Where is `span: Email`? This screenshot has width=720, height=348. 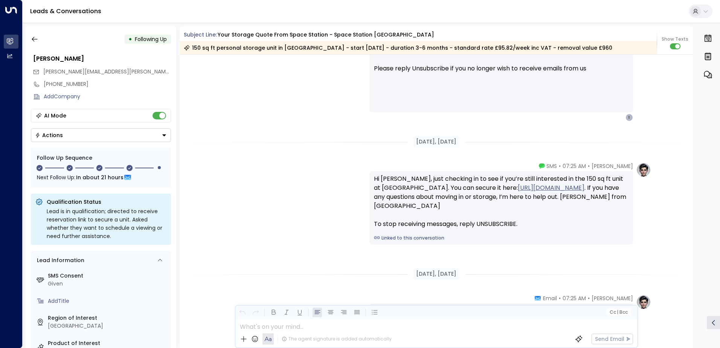 span: Email is located at coordinates (550, 298).